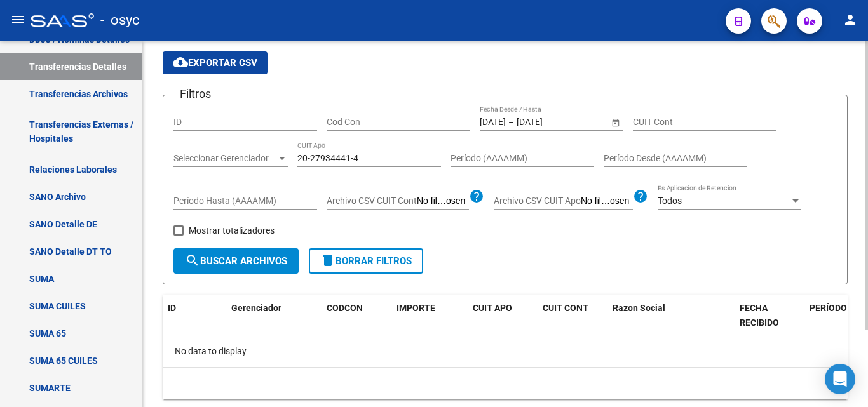 The height and width of the screenshot is (407, 868). What do you see at coordinates (639, 308) in the screenshot?
I see `span: Razon Social` at bounding box center [639, 308].